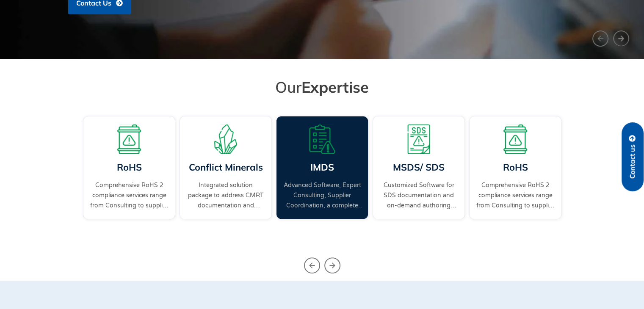 The width and height of the screenshot is (644, 309). I want to click on span: Expertise, so click(335, 87).